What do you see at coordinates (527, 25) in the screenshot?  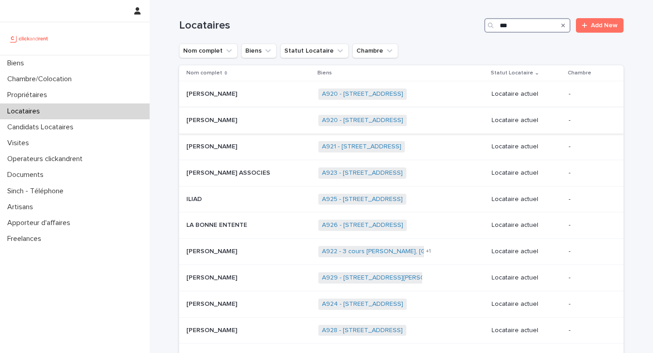 I see `input: Search` at bounding box center [527, 25].